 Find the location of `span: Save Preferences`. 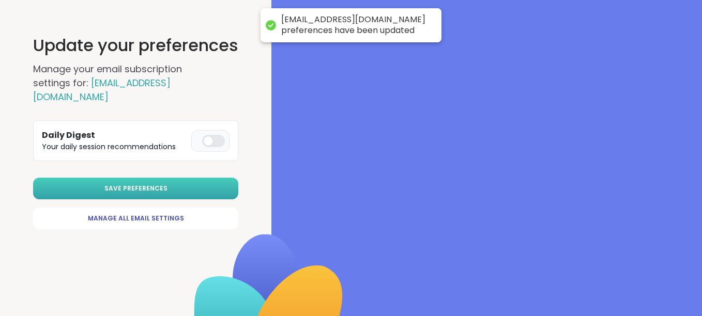

span: Save Preferences is located at coordinates (136, 189).